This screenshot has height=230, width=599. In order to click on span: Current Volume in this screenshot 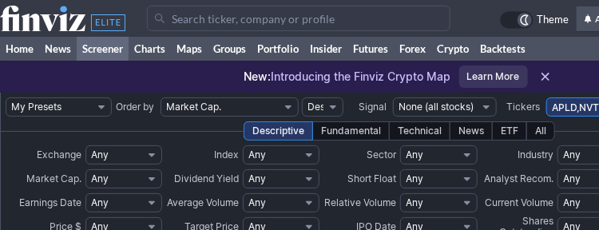, I will do `click(519, 202)`.